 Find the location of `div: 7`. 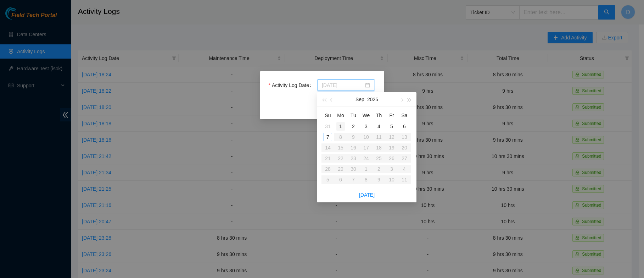

div: 7 is located at coordinates (328, 137).